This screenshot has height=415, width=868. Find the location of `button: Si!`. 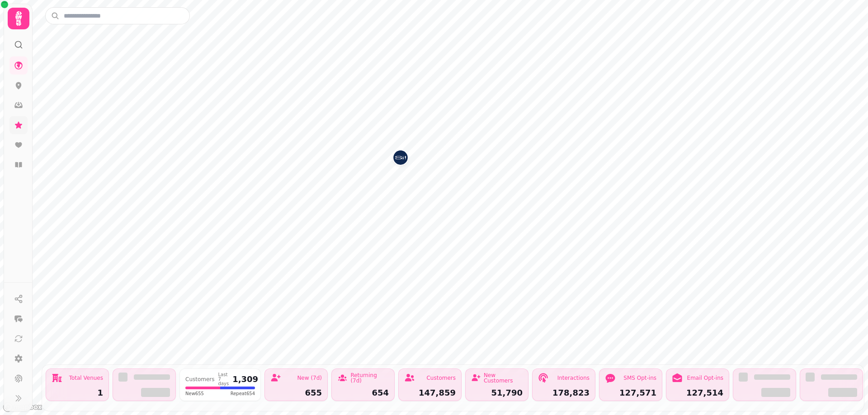

button: Si! is located at coordinates (400, 157).